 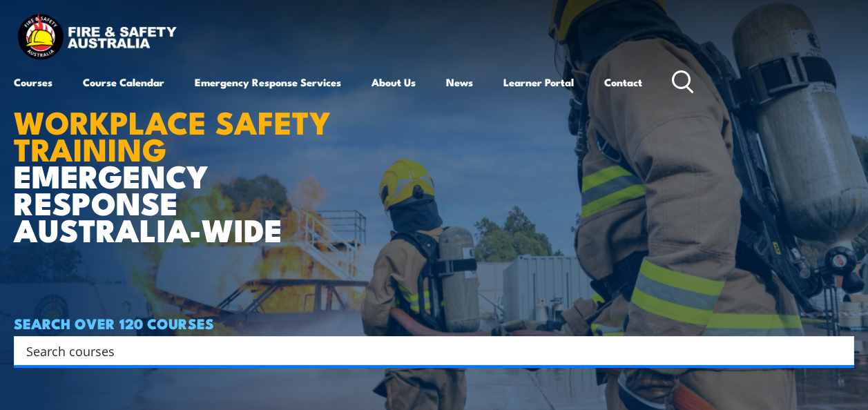 I want to click on a: Contact, so click(x=623, y=82).